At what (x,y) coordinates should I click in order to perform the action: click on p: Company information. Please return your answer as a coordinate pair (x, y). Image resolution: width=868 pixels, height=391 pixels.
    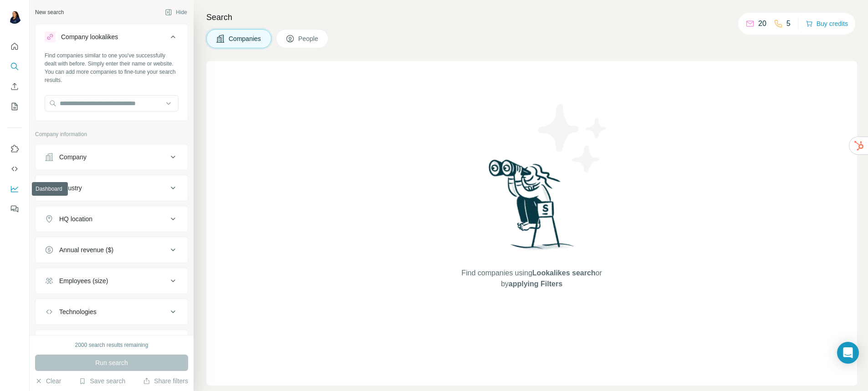
    Looking at the image, I should click on (111, 134).